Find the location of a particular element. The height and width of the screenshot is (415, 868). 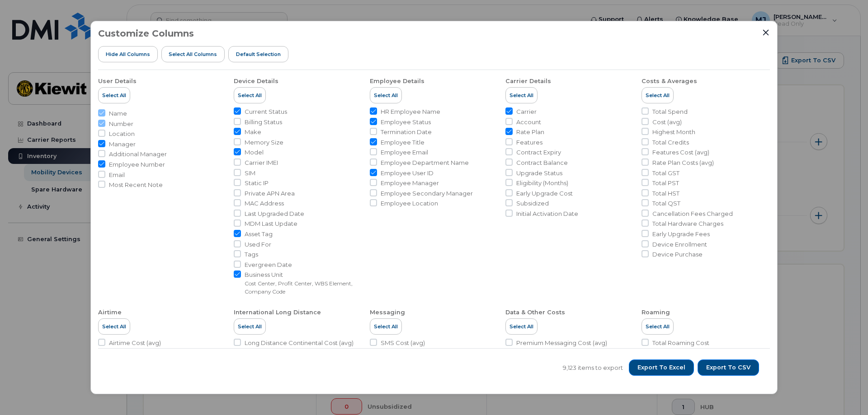

div: International Long Distance is located at coordinates (277, 312).